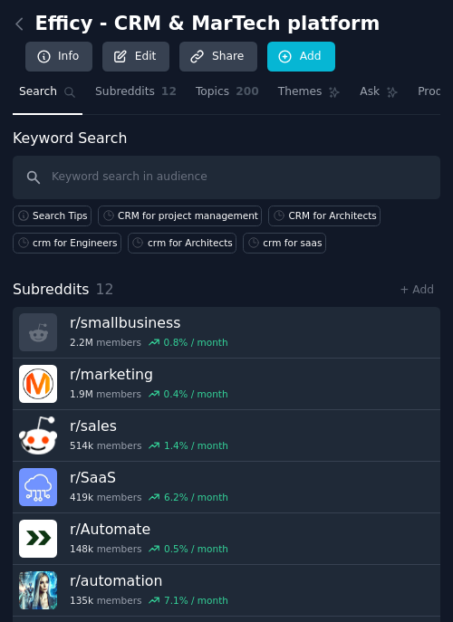 This screenshot has width=453, height=622. I want to click on a: Share, so click(218, 57).